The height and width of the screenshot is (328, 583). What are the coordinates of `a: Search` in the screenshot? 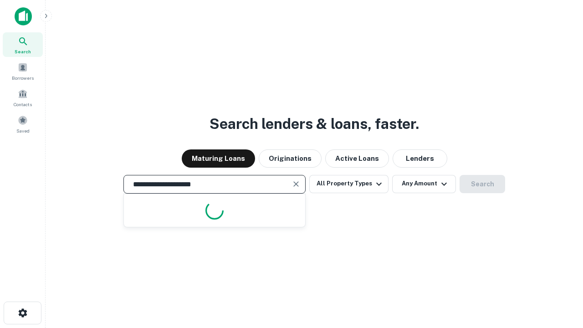 It's located at (23, 45).